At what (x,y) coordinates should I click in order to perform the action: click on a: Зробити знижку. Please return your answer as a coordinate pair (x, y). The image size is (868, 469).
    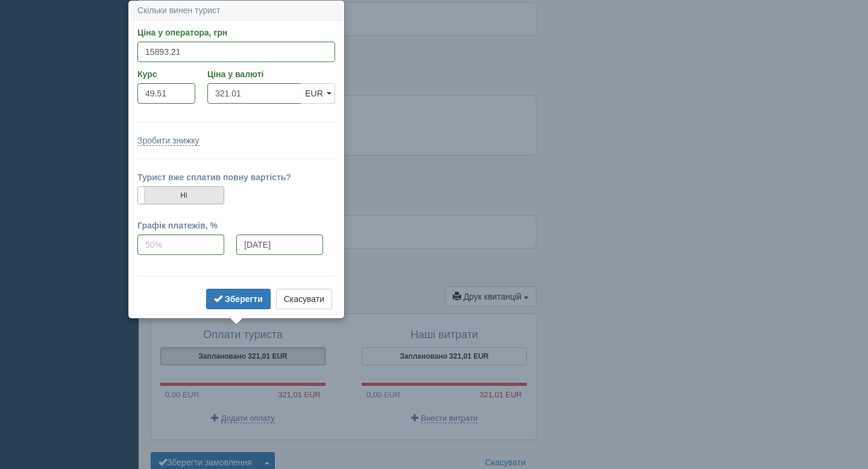
    Looking at the image, I should click on (168, 141).